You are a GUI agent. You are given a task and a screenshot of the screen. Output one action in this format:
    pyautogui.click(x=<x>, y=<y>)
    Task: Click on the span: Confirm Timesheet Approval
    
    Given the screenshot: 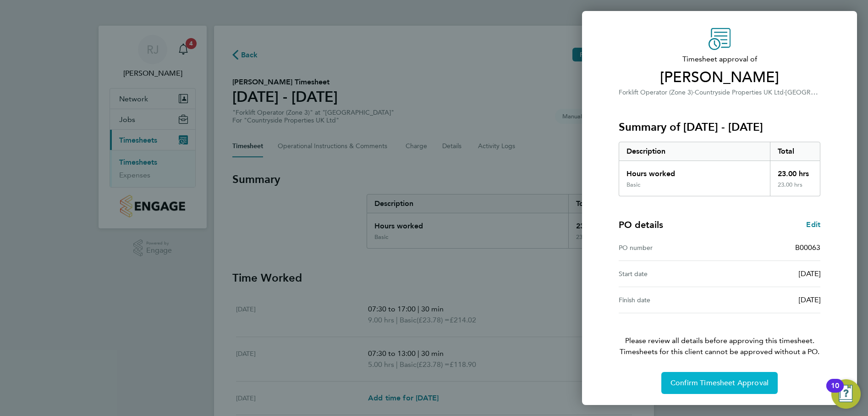 What is the action you would take?
    pyautogui.click(x=719, y=383)
    